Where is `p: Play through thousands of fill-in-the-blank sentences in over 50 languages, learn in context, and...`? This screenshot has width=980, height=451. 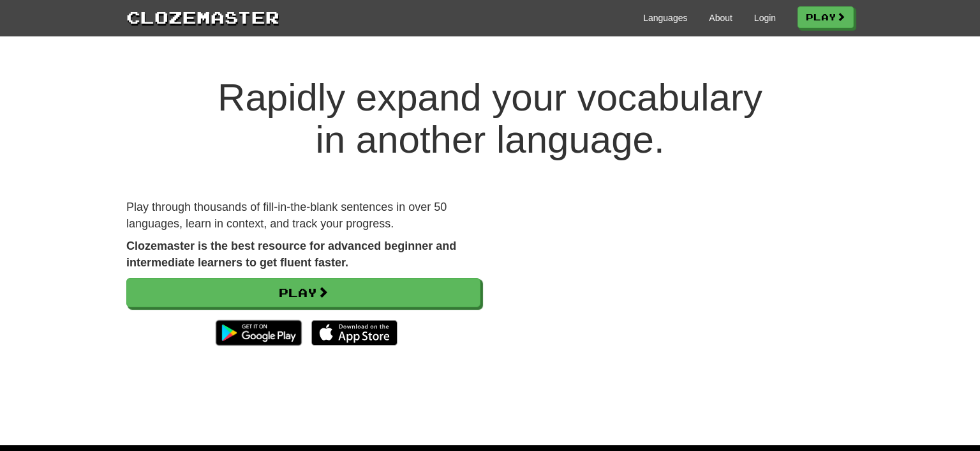
p: Play through thousands of fill-in-the-blank sentences in over 50 languages, learn in context, and... is located at coordinates (303, 215).